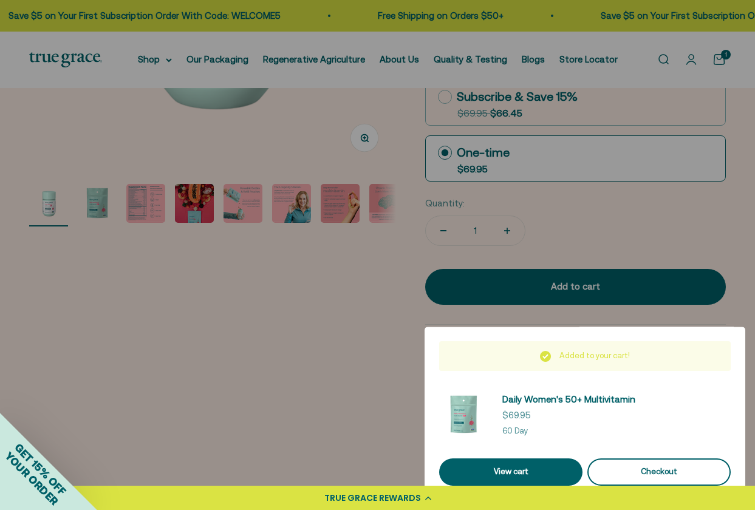 The image size is (755, 510). I want to click on span: GET 15% OFF, so click(40, 469).